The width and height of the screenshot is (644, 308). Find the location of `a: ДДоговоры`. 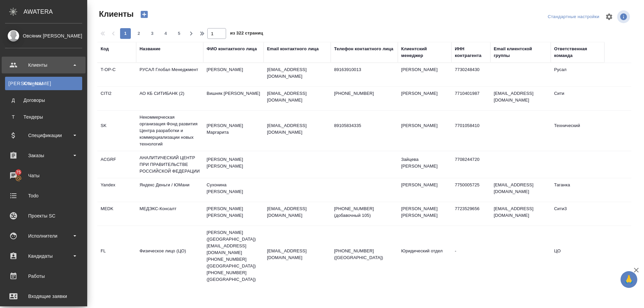

a: ДДоговоры is located at coordinates (44, 100).